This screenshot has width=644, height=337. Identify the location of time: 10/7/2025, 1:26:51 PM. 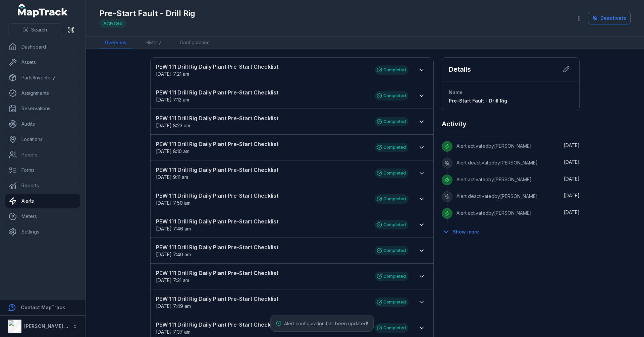
(571, 195).